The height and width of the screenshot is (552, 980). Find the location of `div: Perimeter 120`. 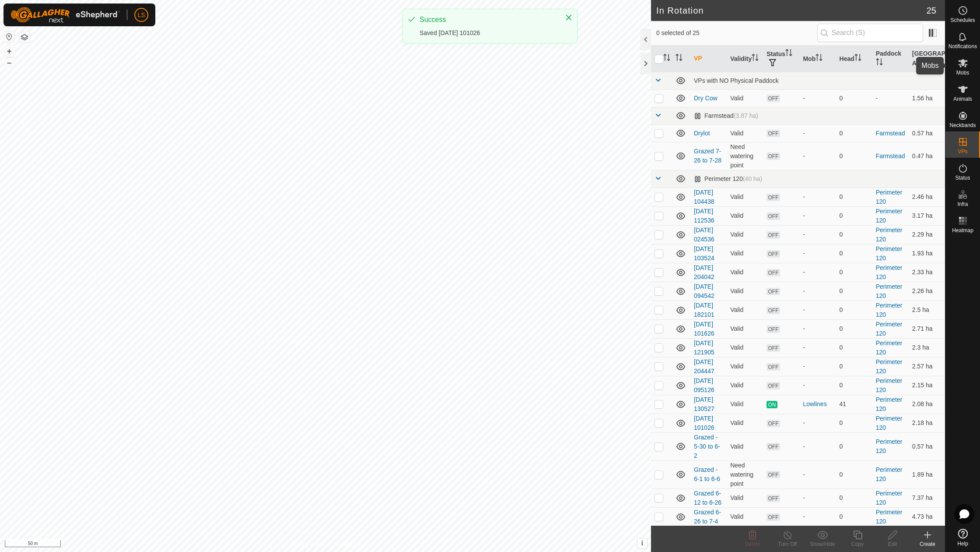

div: Perimeter 120 is located at coordinates (728, 179).